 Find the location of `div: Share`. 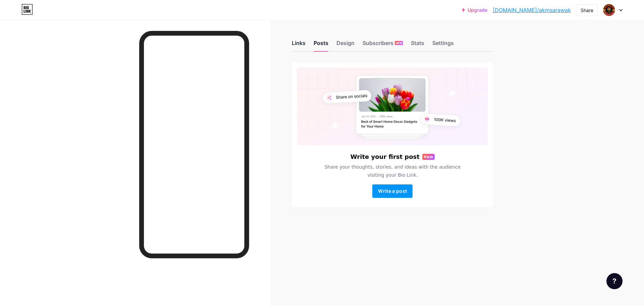

div: Share is located at coordinates (587, 10).